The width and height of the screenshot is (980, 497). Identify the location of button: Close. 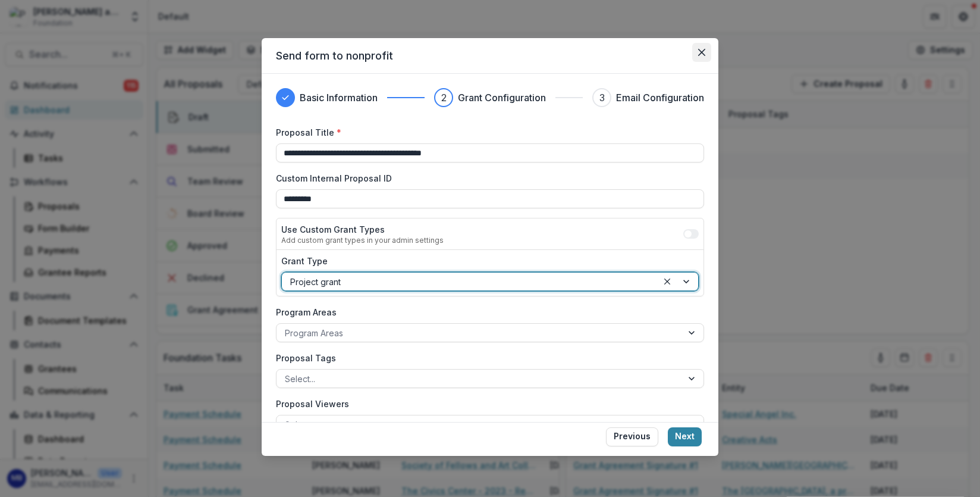
(702, 52).